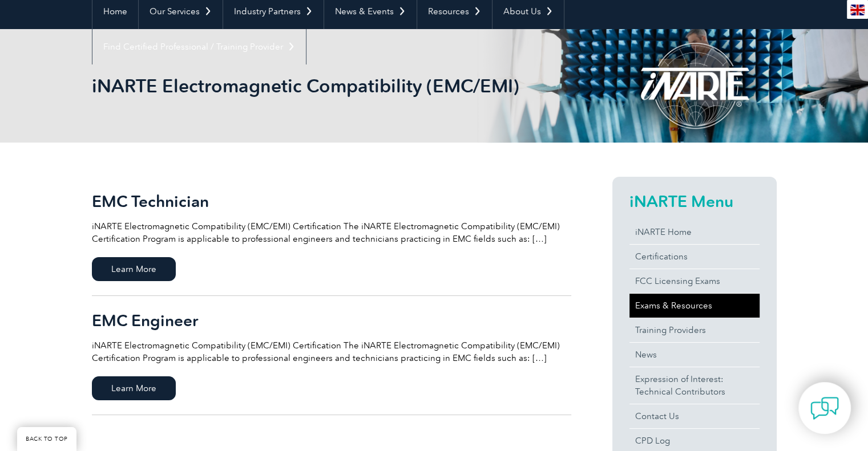 The image size is (868, 451). Describe the element at coordinates (332, 202) in the screenshot. I see `h2: EMC Technician` at that location.